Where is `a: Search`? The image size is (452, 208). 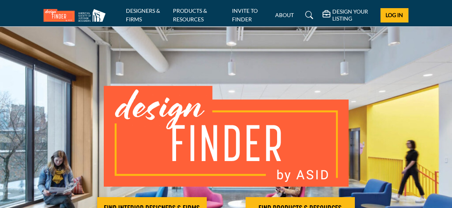 a: Search is located at coordinates (308, 15).